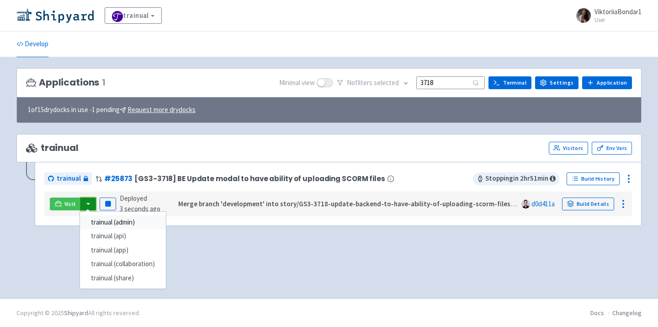 Image resolution: width=658 pixels, height=327 pixels. Describe the element at coordinates (161, 109) in the screenshot. I see `u: Request more drydocks` at that location.